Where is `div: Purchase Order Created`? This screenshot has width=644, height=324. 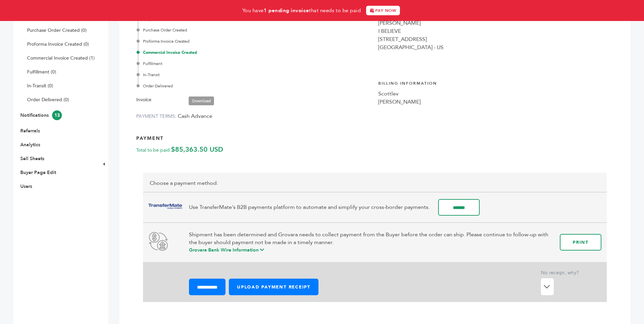 div: Purchase Order Created is located at coordinates (255, 30).